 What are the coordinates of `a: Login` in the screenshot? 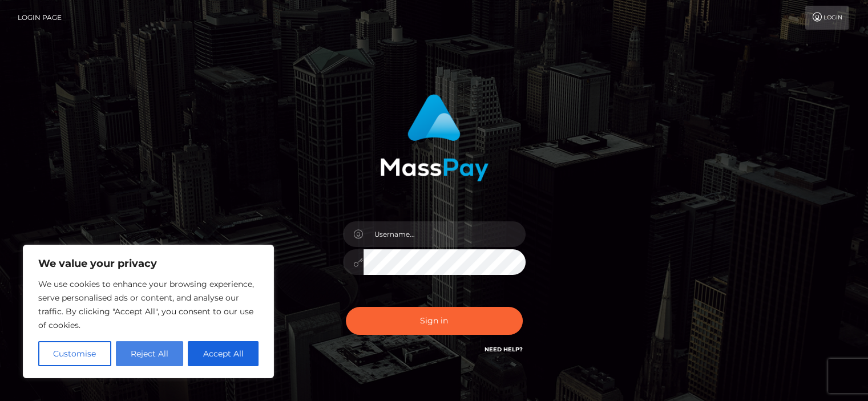 It's located at (826, 18).